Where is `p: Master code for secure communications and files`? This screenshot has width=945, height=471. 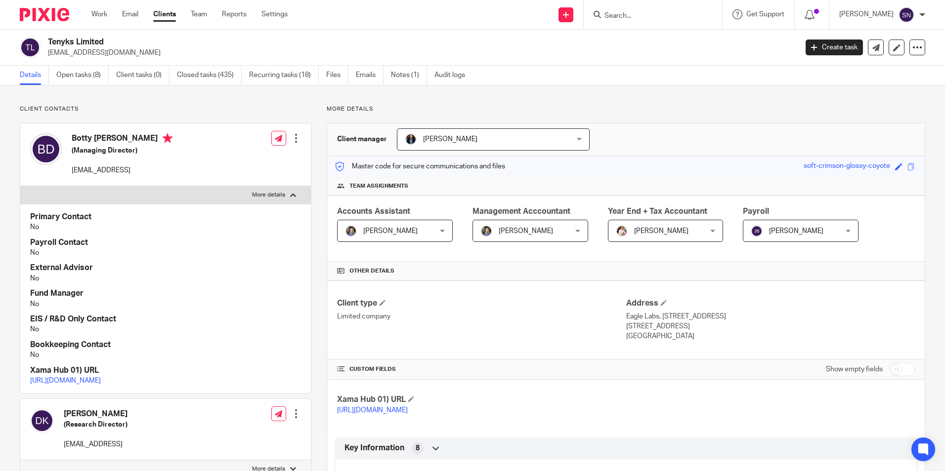
p: Master code for secure communications and files is located at coordinates (420, 167).